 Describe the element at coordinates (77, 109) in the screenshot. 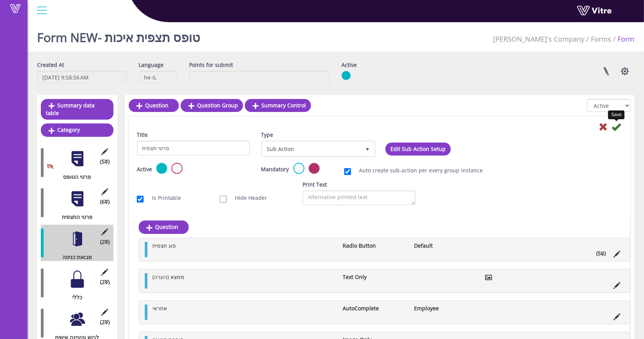

I see `a: Summary data table` at that location.